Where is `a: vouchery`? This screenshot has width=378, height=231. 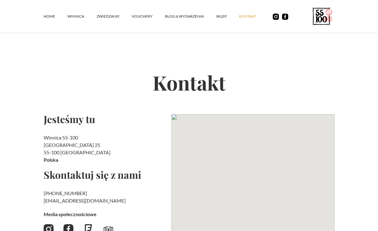 a: vouchery is located at coordinates (148, 16).